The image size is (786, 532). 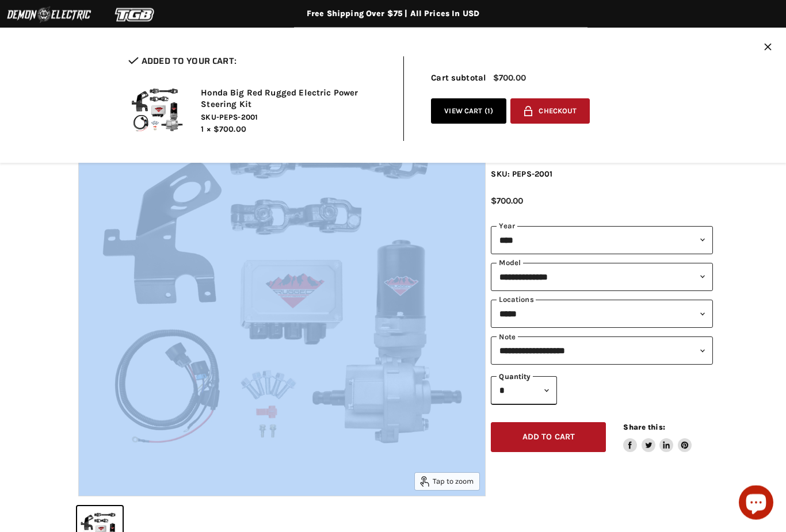 I want to click on select: modal-name, so click(x=602, y=277).